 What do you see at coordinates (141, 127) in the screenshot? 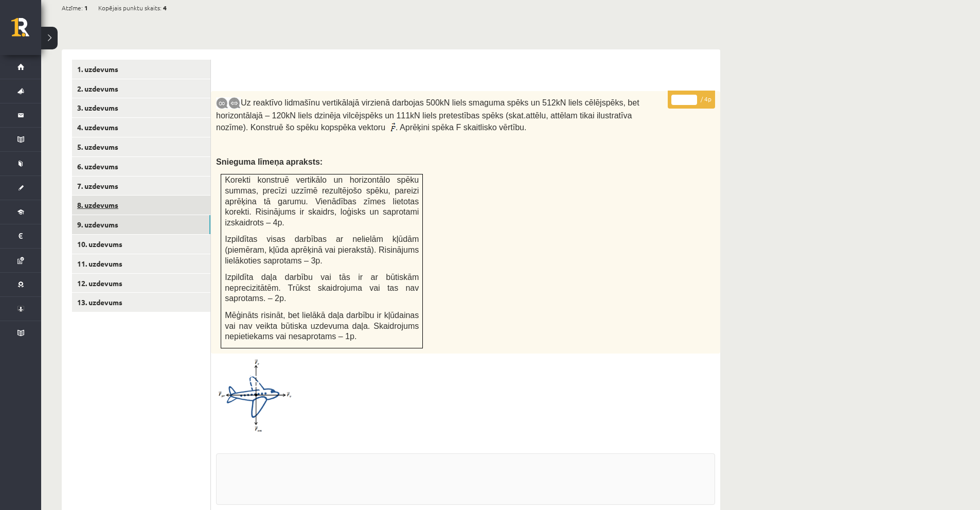
I see `a: 4. uzdevums` at bounding box center [141, 127].